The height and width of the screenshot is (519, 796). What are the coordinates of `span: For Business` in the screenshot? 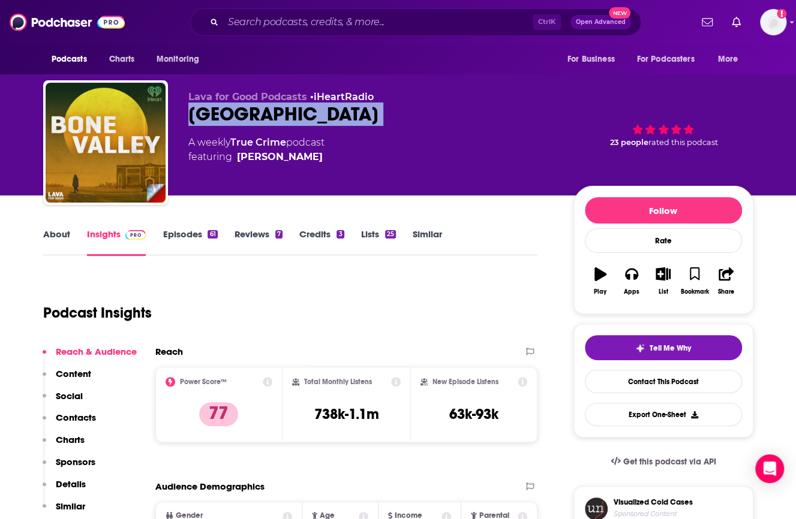 It's located at (591, 59).